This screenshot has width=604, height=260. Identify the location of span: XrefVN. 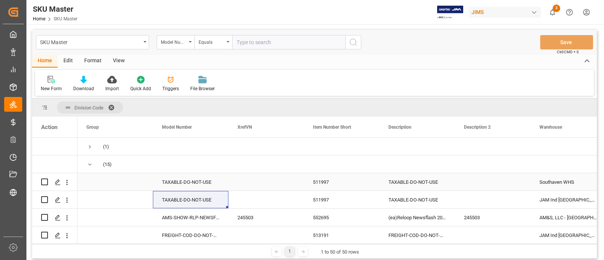
(245, 127).